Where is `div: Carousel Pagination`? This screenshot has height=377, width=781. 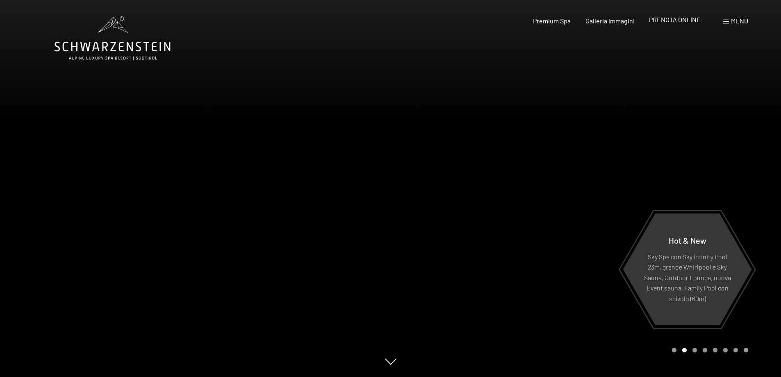 div: Carousel Pagination is located at coordinates (708, 350).